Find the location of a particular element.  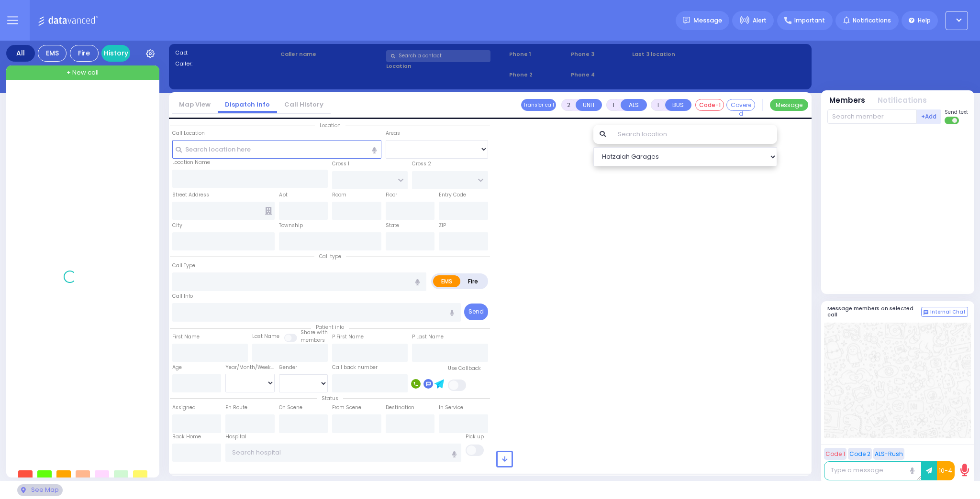

div: See map is located at coordinates (40, 490).